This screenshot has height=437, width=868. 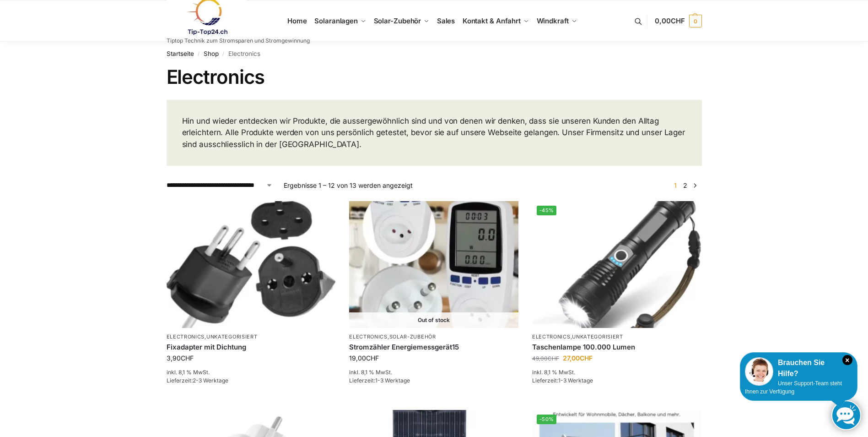 What do you see at coordinates (848, 360) in the screenshot?
I see `i: Schließen` at bounding box center [848, 360].